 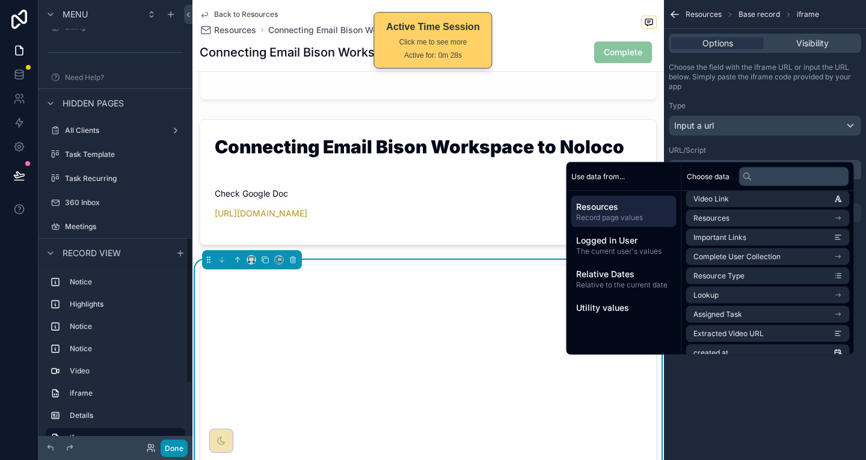 I want to click on a: All Clients, so click(x=116, y=131).